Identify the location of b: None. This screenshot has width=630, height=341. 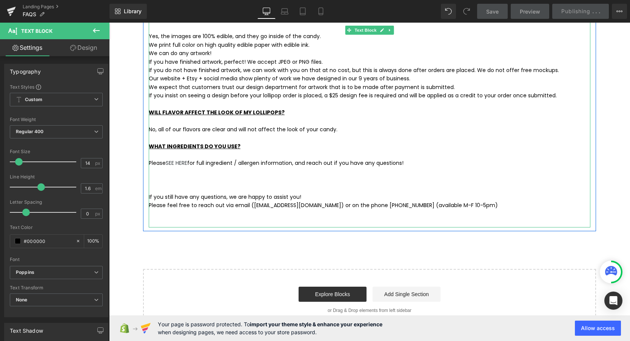
(22, 300).